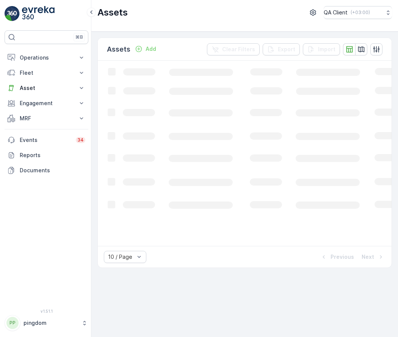  I want to click on button: Next, so click(373, 257).